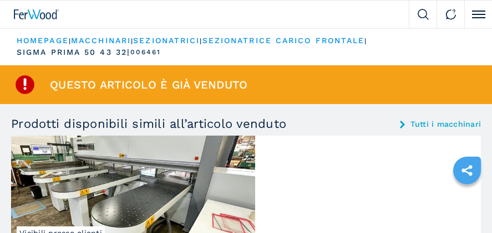  I want to click on a: macchinari, so click(101, 40).